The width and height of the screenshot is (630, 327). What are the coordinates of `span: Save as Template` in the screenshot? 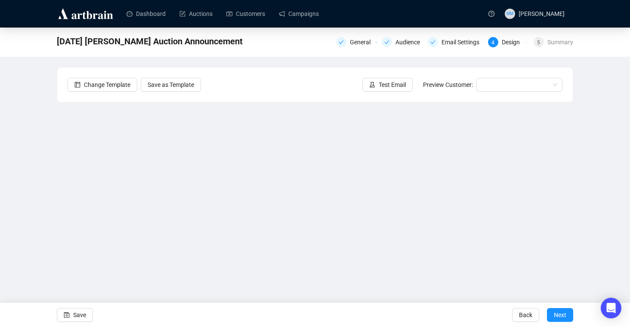 It's located at (171, 85).